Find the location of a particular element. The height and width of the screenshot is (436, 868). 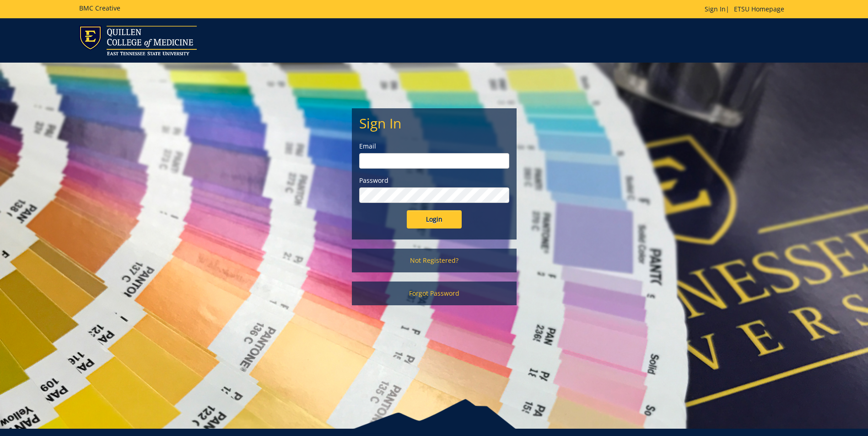

h5: BMC Creative is located at coordinates (100, 8).